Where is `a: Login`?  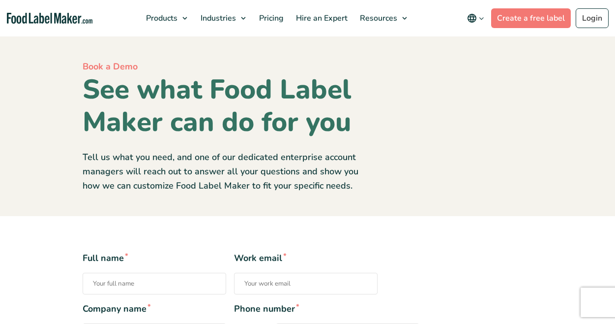
a: Login is located at coordinates (592, 18).